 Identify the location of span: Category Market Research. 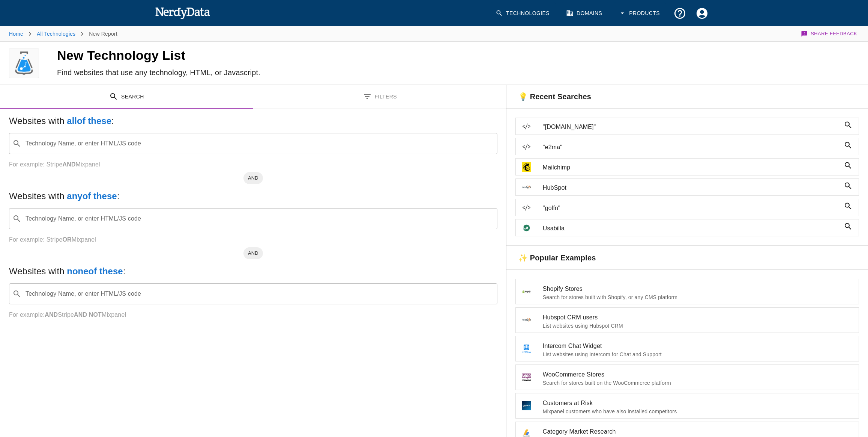
(698, 431).